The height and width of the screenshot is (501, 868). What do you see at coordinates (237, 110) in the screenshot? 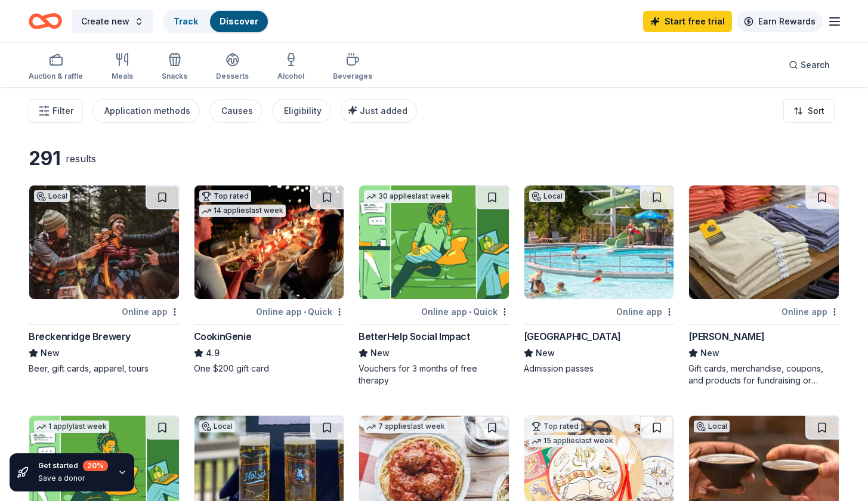
I see `div: Causes` at bounding box center [237, 110].